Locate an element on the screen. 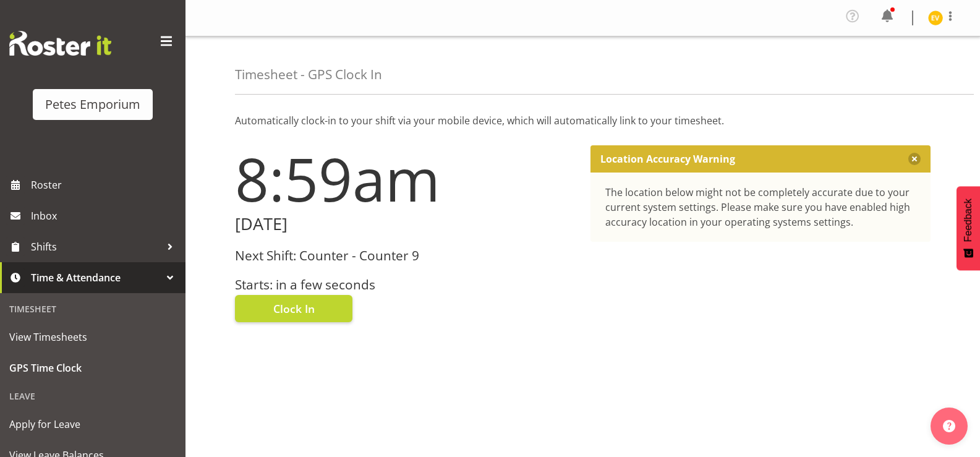  a: Apply for Leave is located at coordinates (93, 424).